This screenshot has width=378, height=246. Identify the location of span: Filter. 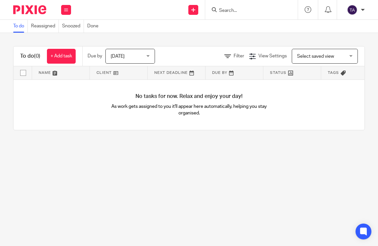
(239, 56).